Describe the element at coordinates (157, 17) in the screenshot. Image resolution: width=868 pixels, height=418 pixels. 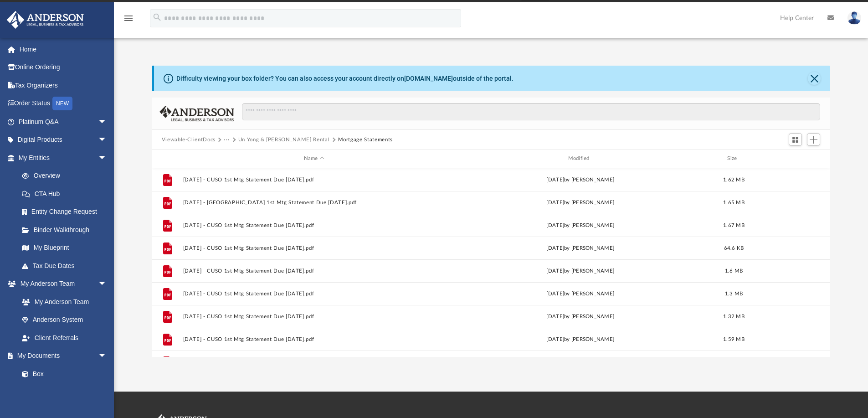
I see `i: search` at that location.